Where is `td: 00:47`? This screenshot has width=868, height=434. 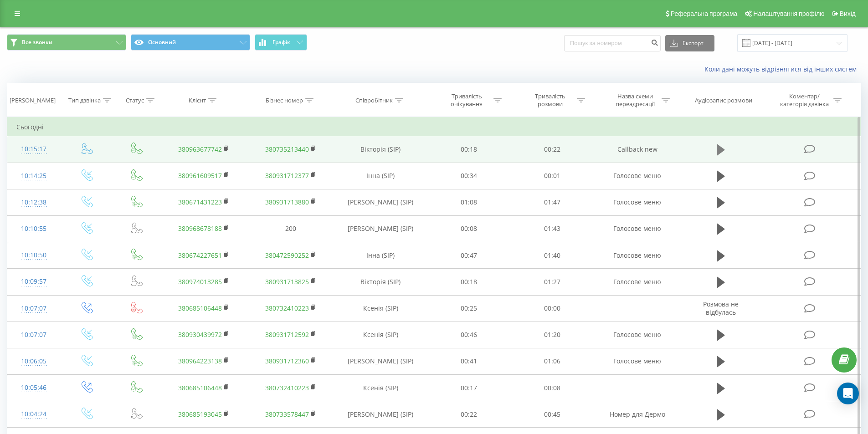
td: 00:47 is located at coordinates (469, 255).